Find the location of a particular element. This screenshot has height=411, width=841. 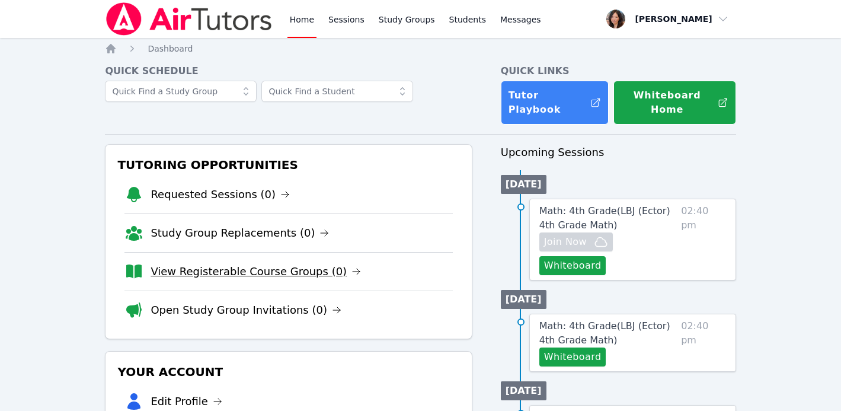

a: View Registerable Course Groups (0) is located at coordinates (256, 272).